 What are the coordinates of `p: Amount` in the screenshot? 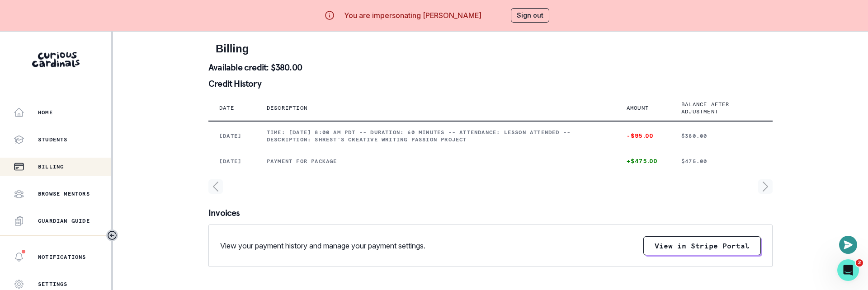 It's located at (637, 108).